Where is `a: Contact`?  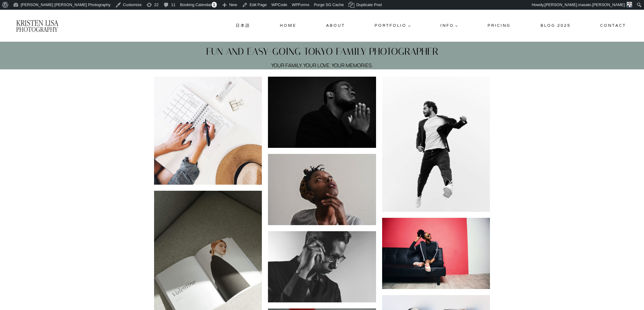
a: Contact is located at coordinates (613, 26).